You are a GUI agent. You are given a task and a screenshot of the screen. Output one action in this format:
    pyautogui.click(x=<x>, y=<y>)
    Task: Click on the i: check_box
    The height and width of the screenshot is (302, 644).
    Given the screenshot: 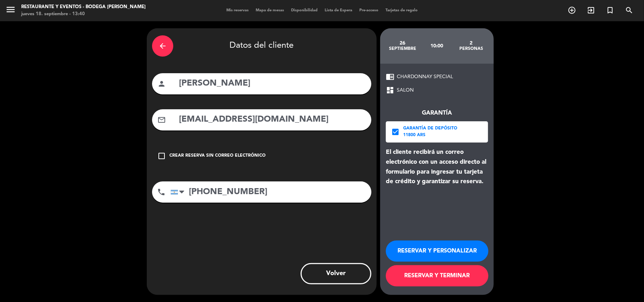 What is the action you would take?
    pyautogui.click(x=396, y=132)
    